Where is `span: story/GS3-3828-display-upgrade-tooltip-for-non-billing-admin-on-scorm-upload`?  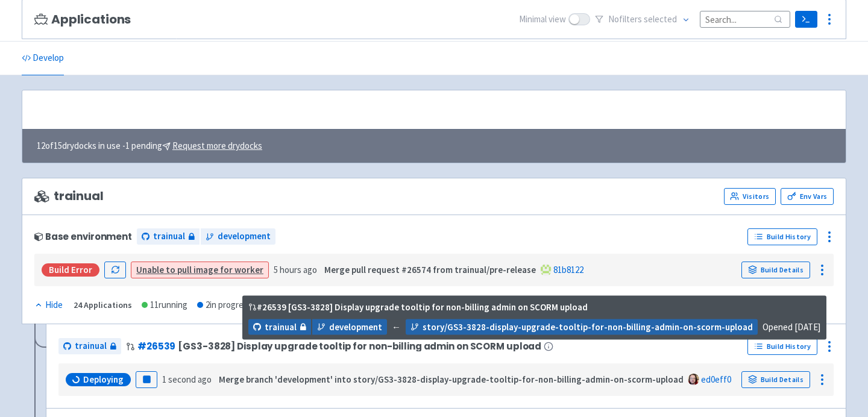 span: story/GS3-3828-display-upgrade-tooltip-for-non-billing-admin-on-scorm-upload is located at coordinates (588, 327).